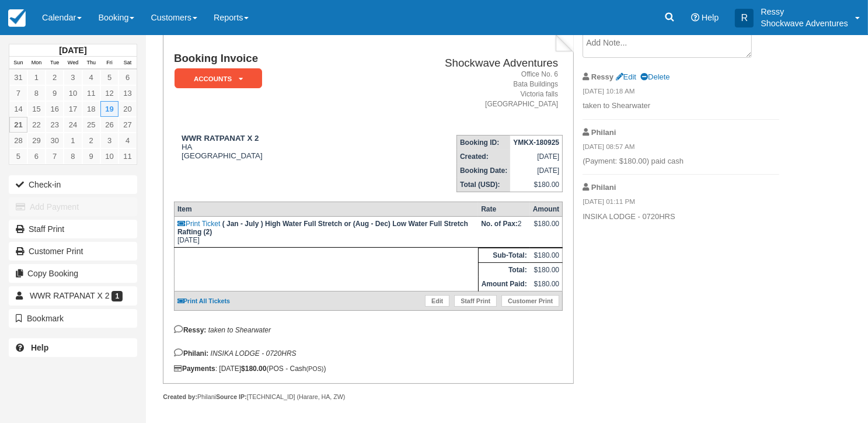  What do you see at coordinates (91, 108) in the screenshot?
I see `a: 18` at bounding box center [91, 108].